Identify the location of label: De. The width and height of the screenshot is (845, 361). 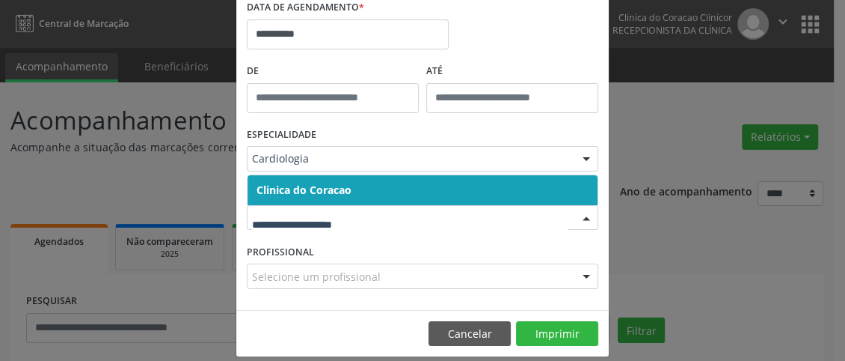
(333, 71).